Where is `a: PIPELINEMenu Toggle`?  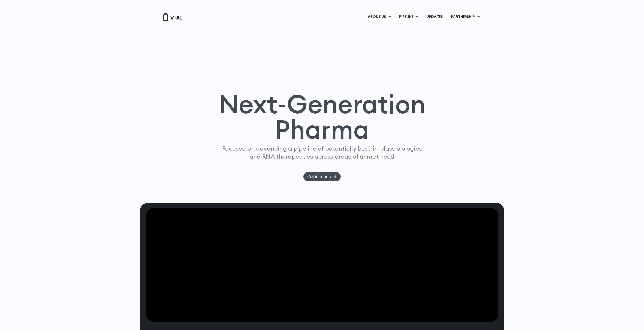
a: PIPELINEMenu Toggle is located at coordinates (408, 17).